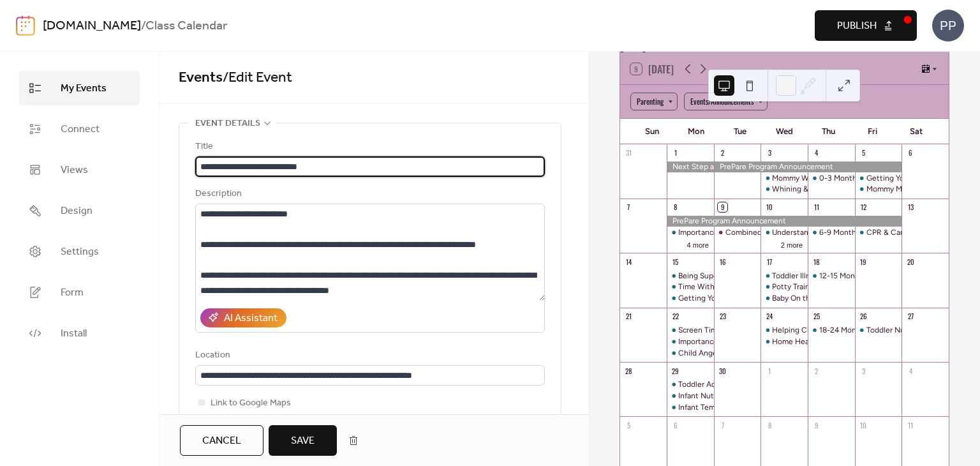 Image resolution: width=980 pixels, height=466 pixels. I want to click on a: Settings, so click(79, 251).